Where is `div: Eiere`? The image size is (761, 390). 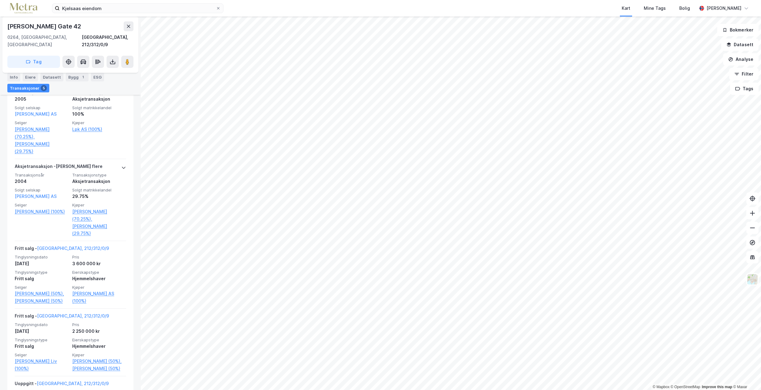
div: Eiere is located at coordinates (30, 77).